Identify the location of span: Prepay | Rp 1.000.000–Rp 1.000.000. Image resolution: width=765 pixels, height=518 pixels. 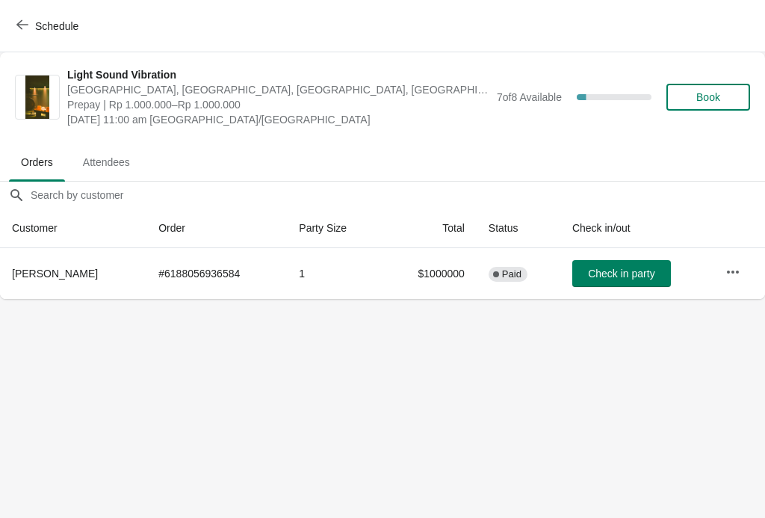
(278, 105).